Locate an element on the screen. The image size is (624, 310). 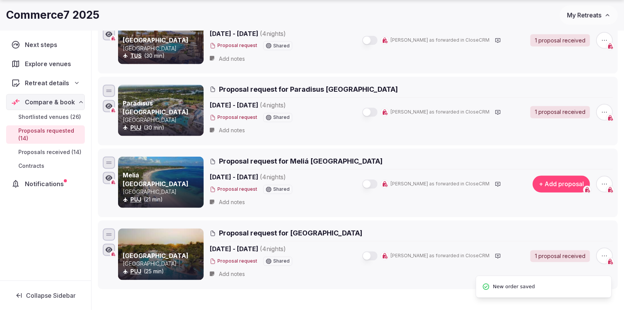
span: New order saved is located at coordinates (514, 286).